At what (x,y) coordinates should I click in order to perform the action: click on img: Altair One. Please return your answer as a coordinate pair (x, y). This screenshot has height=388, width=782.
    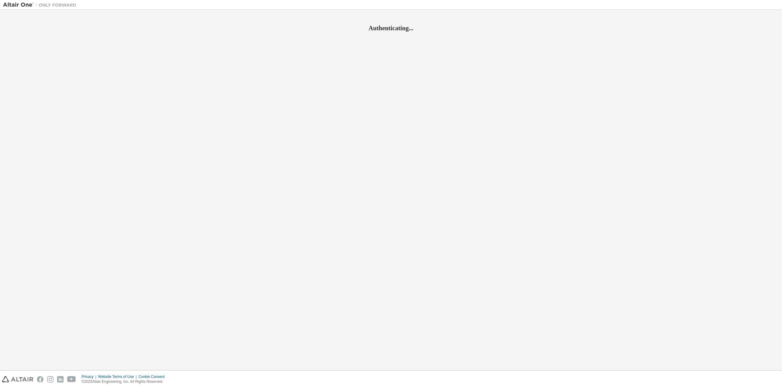
    Looking at the image, I should click on (41, 5).